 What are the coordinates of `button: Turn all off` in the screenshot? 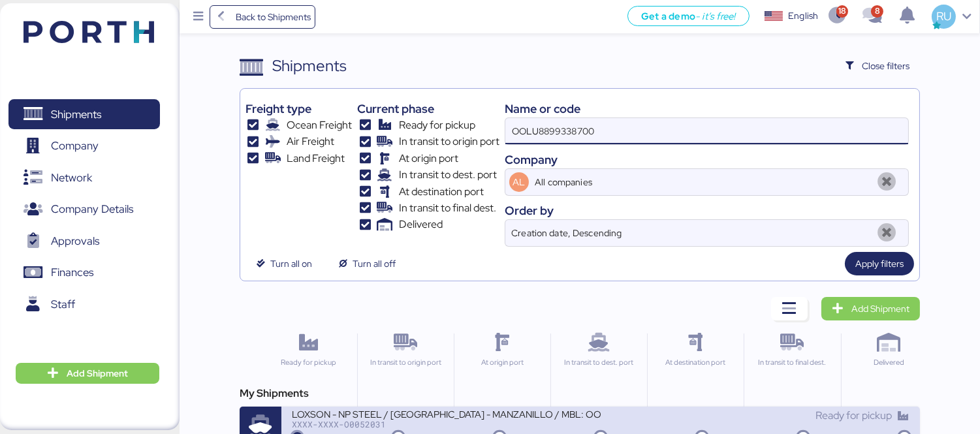 It's located at (367, 263).